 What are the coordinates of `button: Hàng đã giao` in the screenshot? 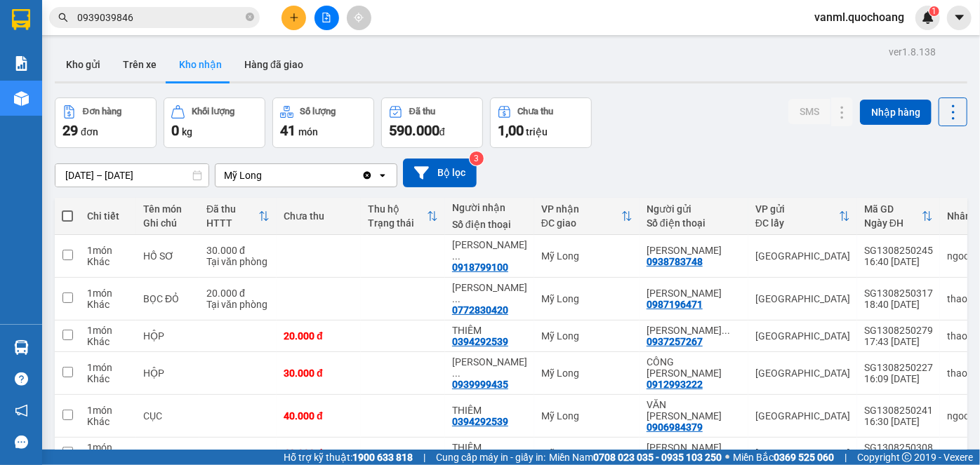 It's located at (273, 64).